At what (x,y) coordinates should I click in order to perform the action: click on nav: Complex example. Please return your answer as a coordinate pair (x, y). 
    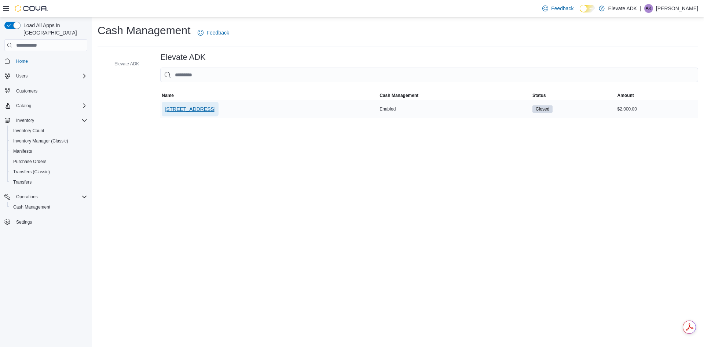
    Looking at the image, I should click on (46, 149).